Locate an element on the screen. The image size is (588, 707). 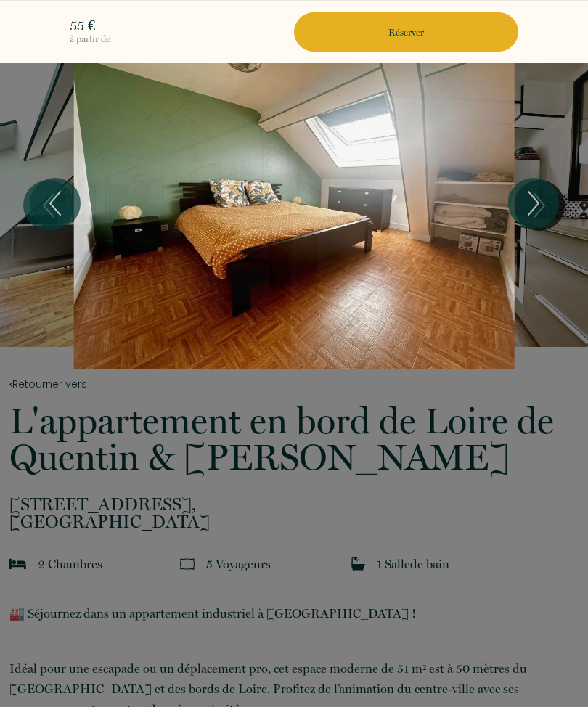
button: Réserver is located at coordinates (406, 32).